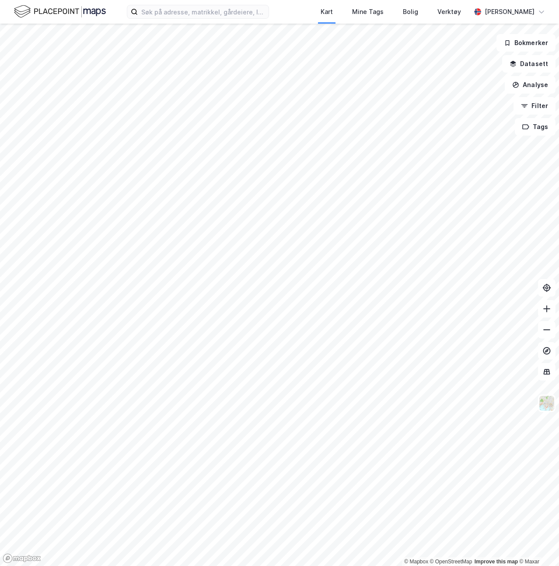  Describe the element at coordinates (451, 562) in the screenshot. I see `a: OpenStreetMap` at that location.